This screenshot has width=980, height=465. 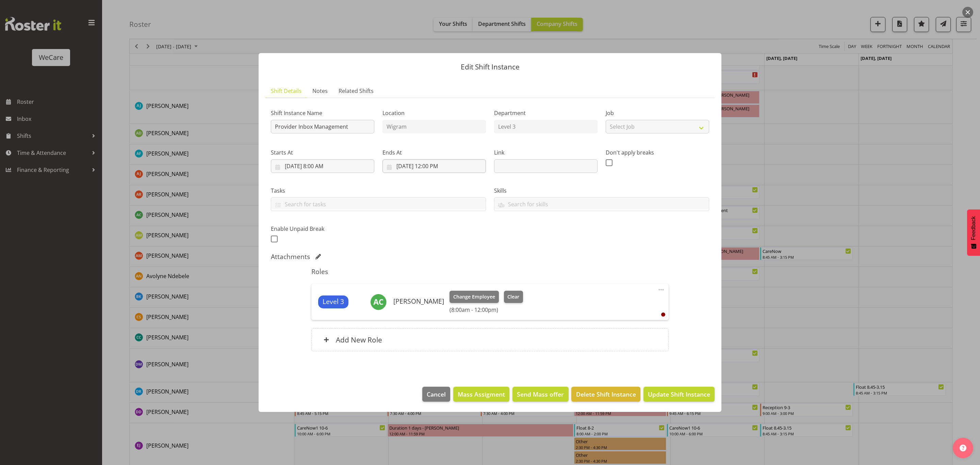 I want to click on button: Delete Shift Instance, so click(x=606, y=394).